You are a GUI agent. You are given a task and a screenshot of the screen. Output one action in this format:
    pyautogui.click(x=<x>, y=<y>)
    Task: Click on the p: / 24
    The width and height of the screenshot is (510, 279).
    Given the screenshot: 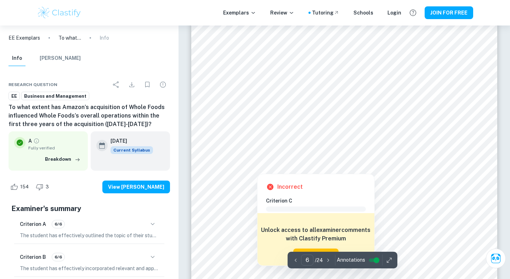 What is the action you would take?
    pyautogui.click(x=319, y=260)
    